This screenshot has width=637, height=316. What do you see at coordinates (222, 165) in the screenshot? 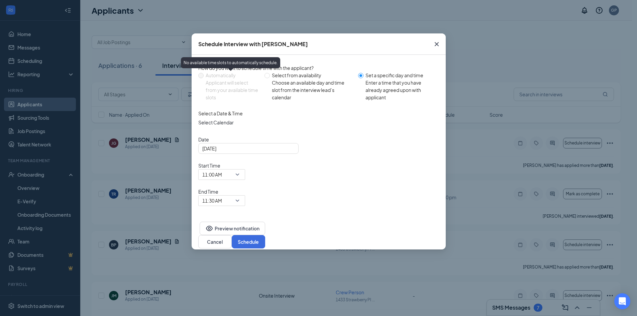
I see `span: Start Time` at bounding box center [222, 165].